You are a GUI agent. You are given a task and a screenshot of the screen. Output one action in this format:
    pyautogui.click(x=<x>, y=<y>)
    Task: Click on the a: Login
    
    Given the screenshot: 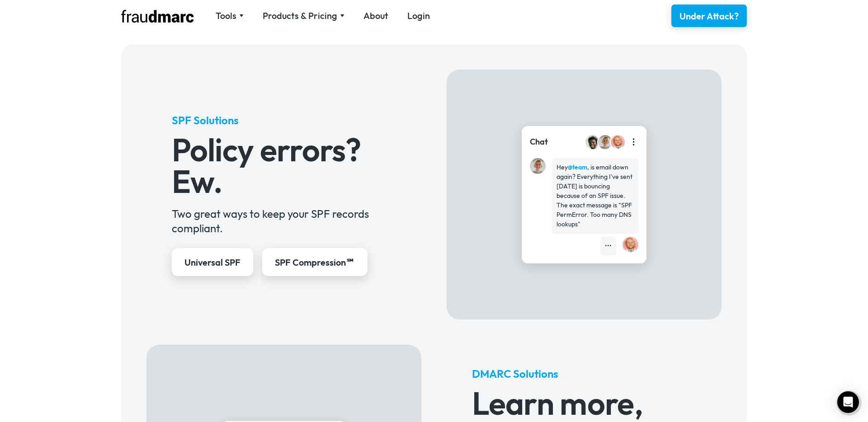 What is the action you would take?
    pyautogui.click(x=419, y=16)
    